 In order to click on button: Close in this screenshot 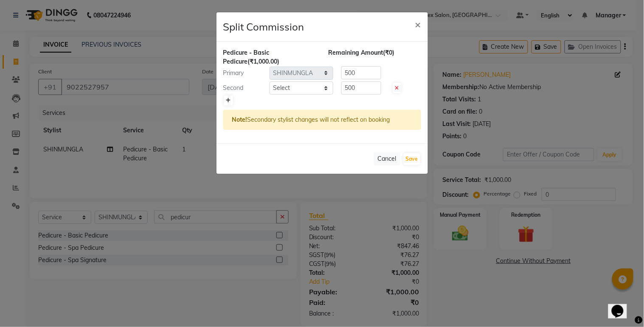, I will do `click(418, 24)`.